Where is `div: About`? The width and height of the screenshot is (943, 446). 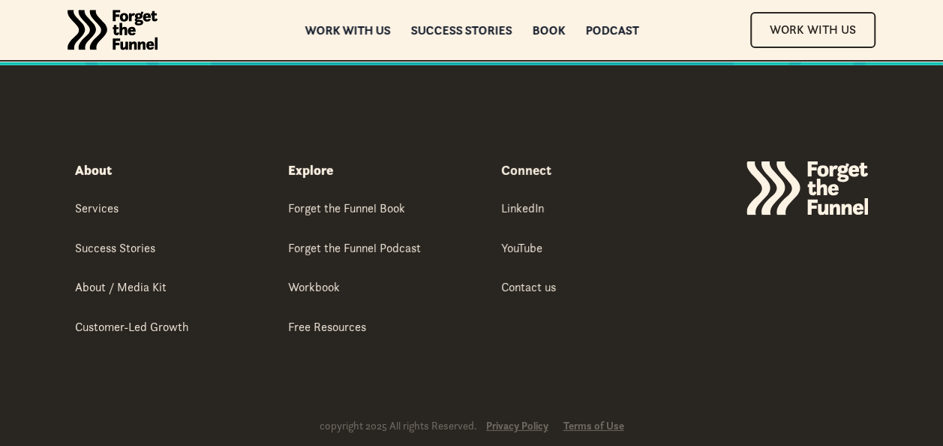
div: About is located at coordinates (93, 170).